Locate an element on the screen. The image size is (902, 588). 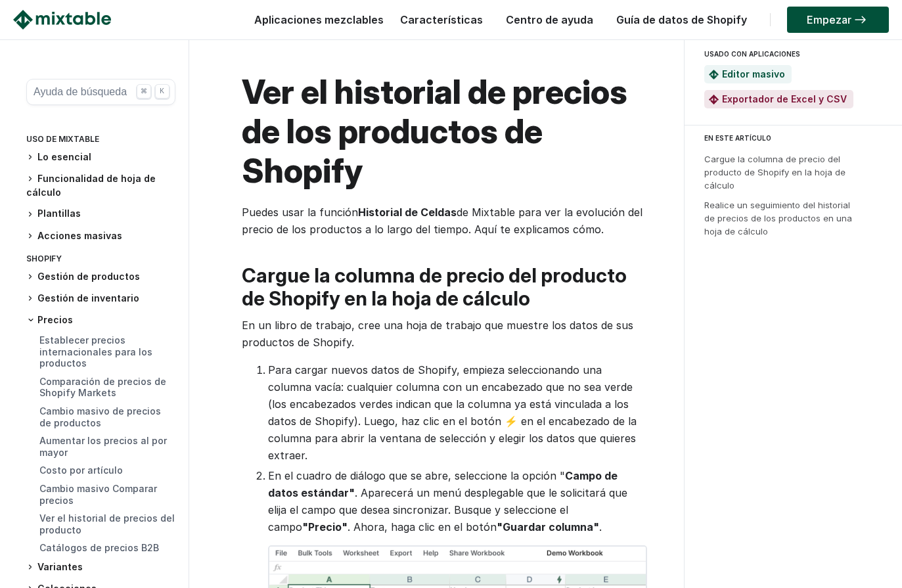
a: Ver el historial de precios del producto is located at coordinates (107, 524).